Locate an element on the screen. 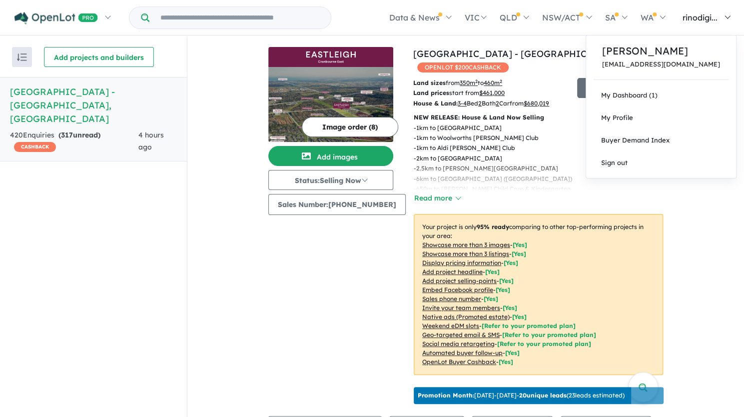 Image resolution: width=744 pixels, height=417 pixels. u: Social media retargeting is located at coordinates (458, 343).